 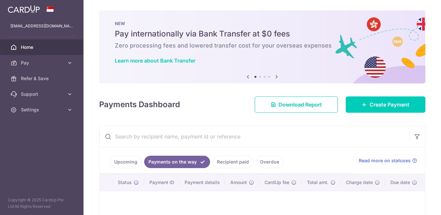 I want to click on span: Amount, so click(x=239, y=183).